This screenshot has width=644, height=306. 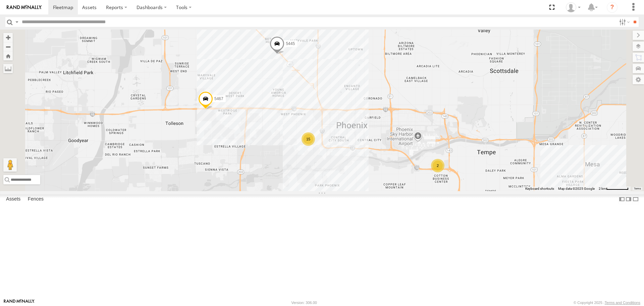 What do you see at coordinates (290, 44) in the screenshot?
I see `span: 5445` at bounding box center [290, 44].